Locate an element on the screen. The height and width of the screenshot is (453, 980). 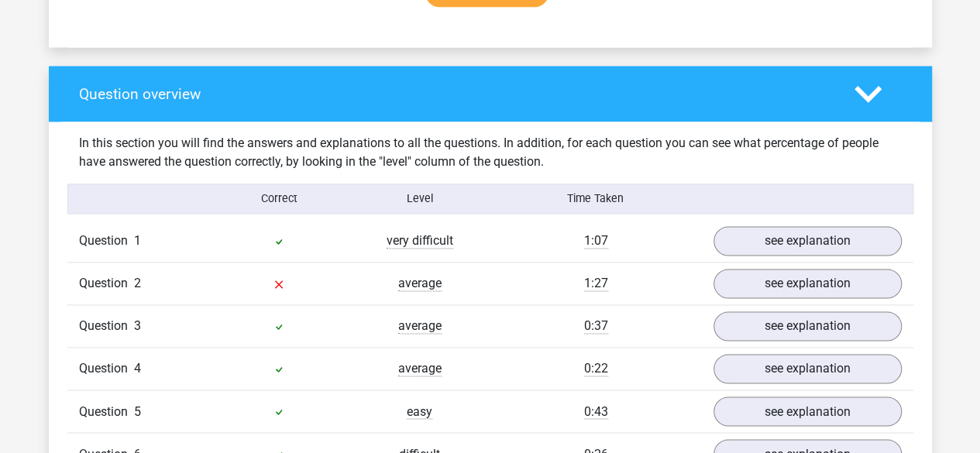
span: 1 is located at coordinates (138, 240).